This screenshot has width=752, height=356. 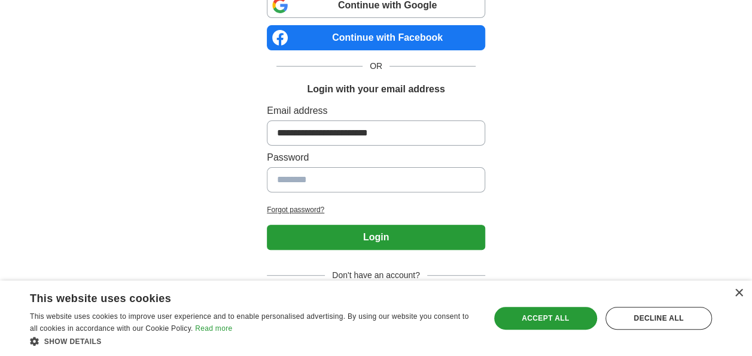 What do you see at coordinates (659, 318) in the screenshot?
I see `div: Decline all` at bounding box center [659, 318].